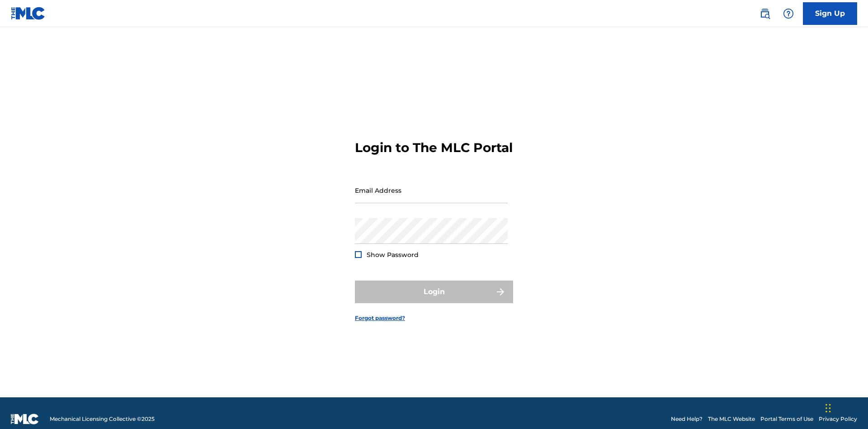  Describe the element at coordinates (392, 254) in the screenshot. I see `span: Show Password` at that location.